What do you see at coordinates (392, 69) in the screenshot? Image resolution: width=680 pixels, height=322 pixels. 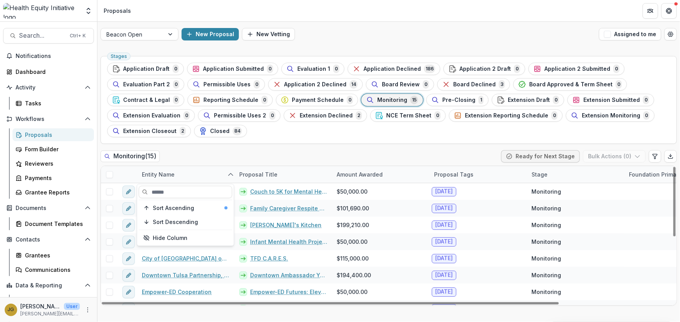 I see `span: Application Declined` at bounding box center [392, 69].